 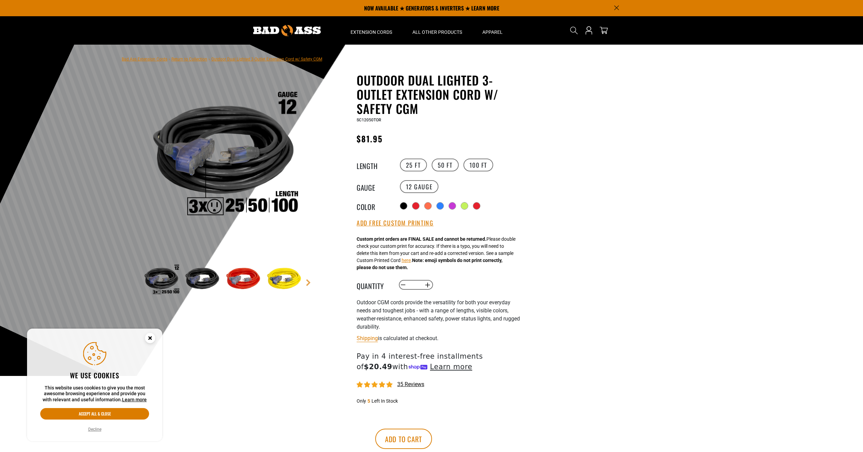 I want to click on button: Add to cart, so click(x=404, y=439).